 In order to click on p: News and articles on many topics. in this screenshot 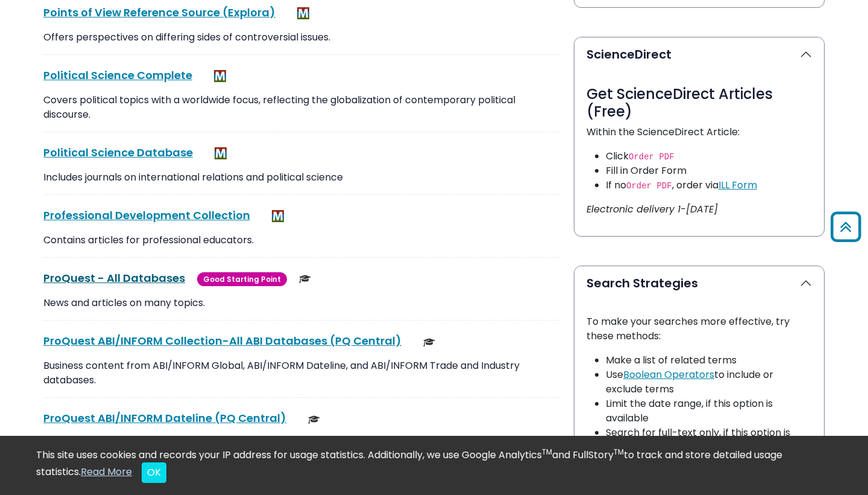, I will do `click(301, 303)`.